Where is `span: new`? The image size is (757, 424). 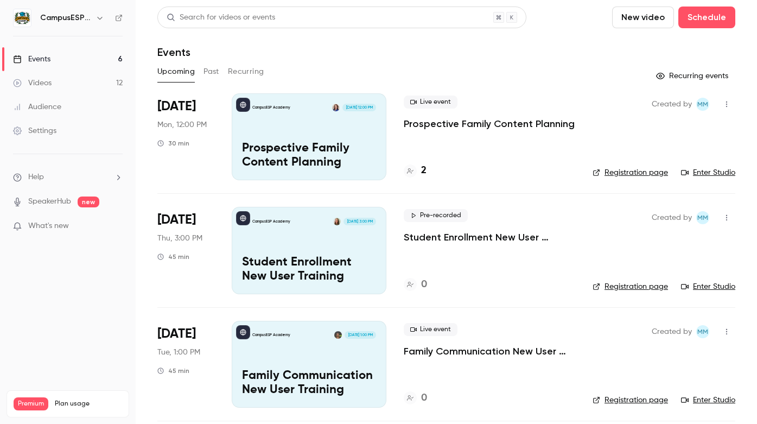 span: new is located at coordinates (88, 202).